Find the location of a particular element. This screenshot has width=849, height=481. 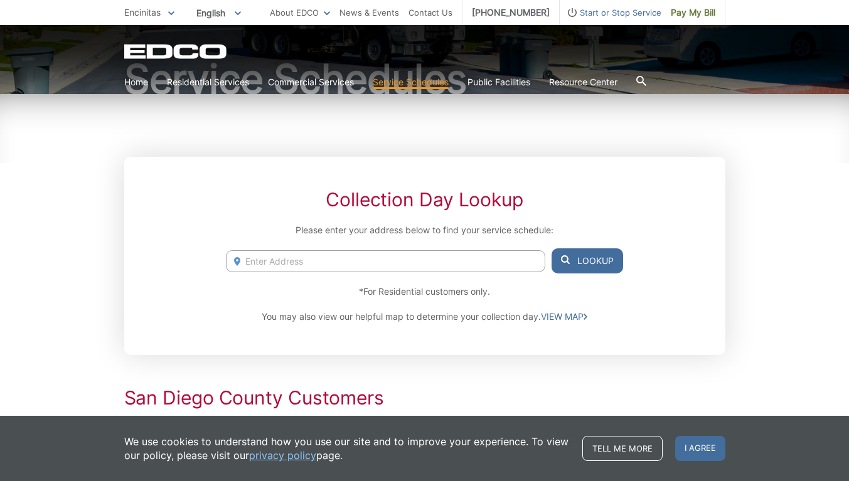

a: Service Schedules is located at coordinates (410, 82).